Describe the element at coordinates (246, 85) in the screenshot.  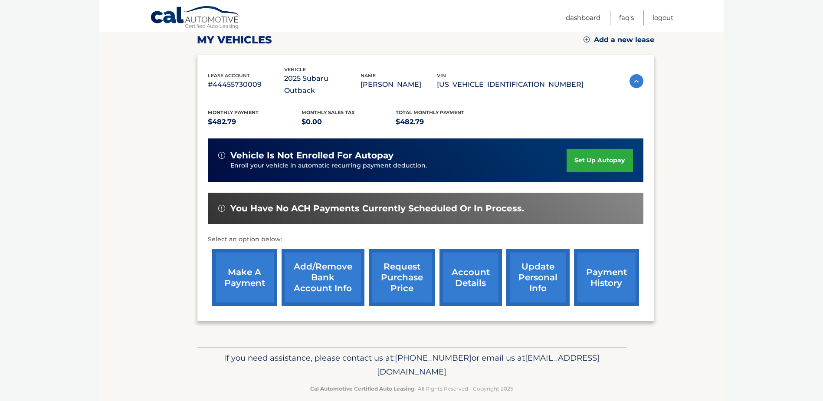
I see `p: #44455730009` at that location.